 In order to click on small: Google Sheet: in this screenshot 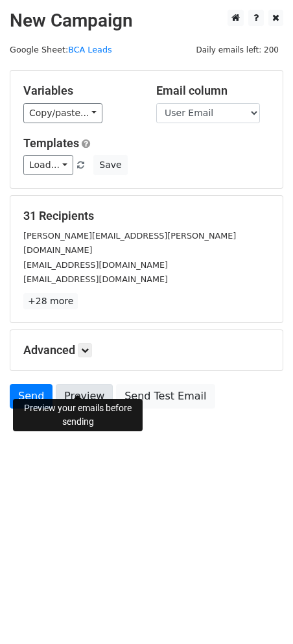, I will do `click(61, 49)`.